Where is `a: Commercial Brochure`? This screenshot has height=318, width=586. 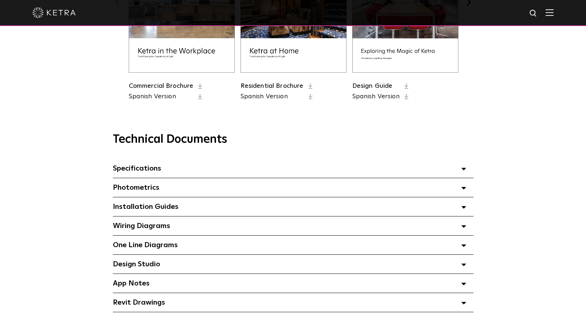 a: Commercial Brochure is located at coordinates (161, 86).